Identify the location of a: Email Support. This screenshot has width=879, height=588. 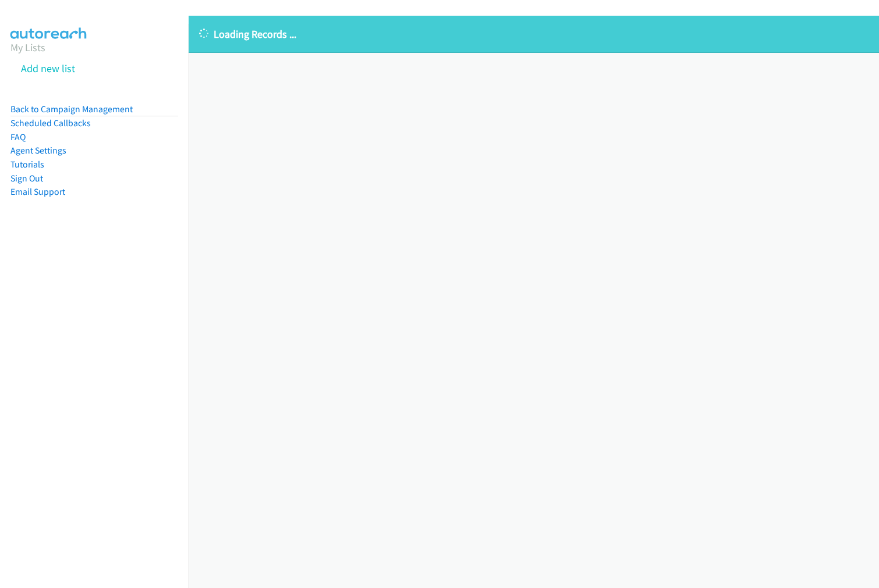
(38, 192).